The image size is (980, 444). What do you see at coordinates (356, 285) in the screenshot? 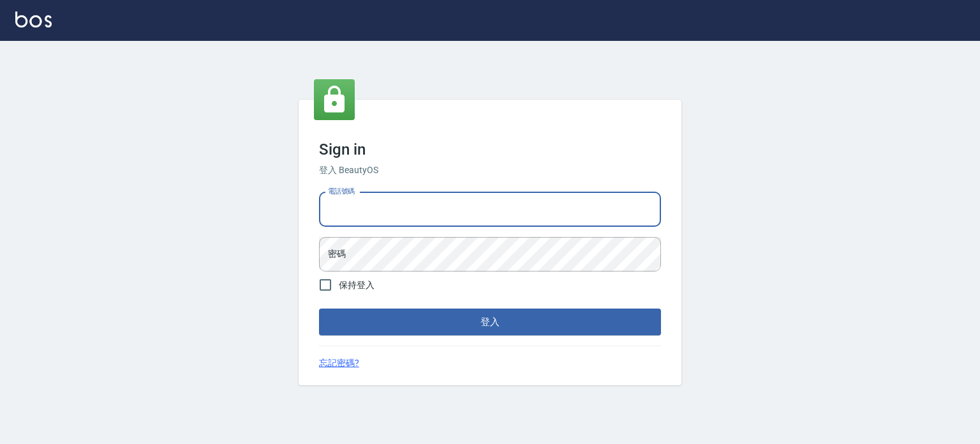
I see `span: 保持登入` at bounding box center [356, 285].